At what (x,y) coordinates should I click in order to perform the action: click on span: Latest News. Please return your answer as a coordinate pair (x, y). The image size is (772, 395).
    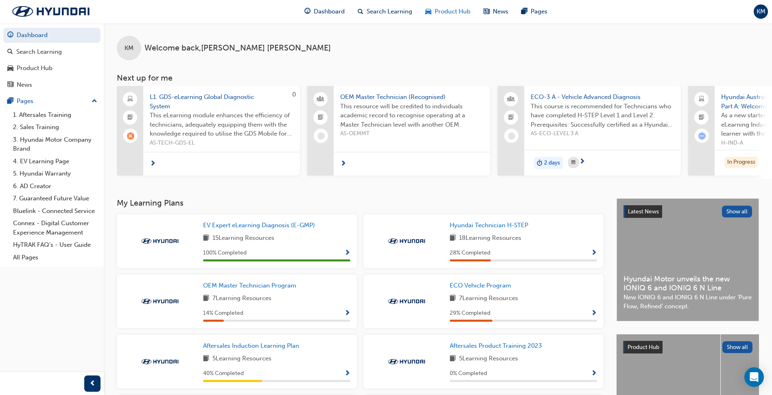
    Looking at the image, I should click on (643, 211).